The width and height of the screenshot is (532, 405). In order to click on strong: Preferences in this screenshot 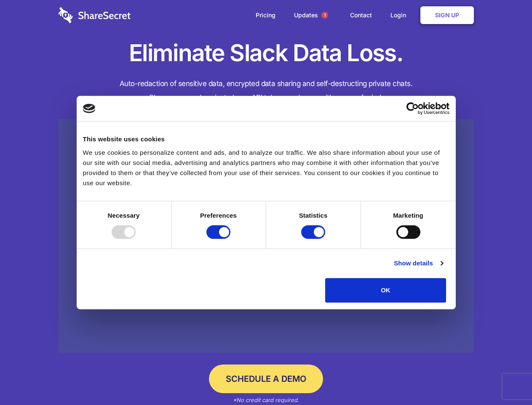, I will do `click(218, 215)`.